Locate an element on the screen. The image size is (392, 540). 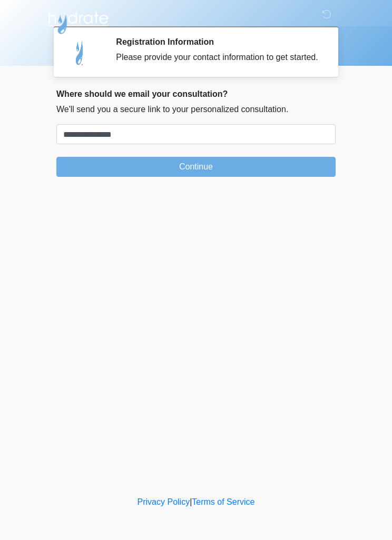
img: Agent Avatar is located at coordinates (80, 53).